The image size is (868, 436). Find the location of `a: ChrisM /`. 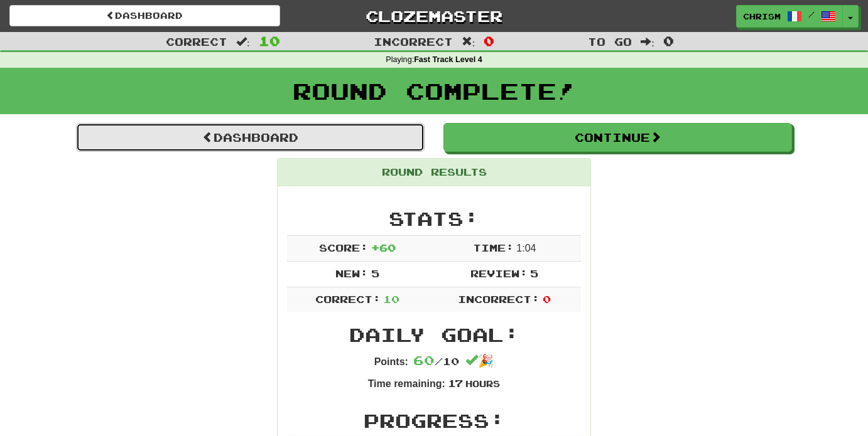

a: ChrisM / is located at coordinates (790, 16).